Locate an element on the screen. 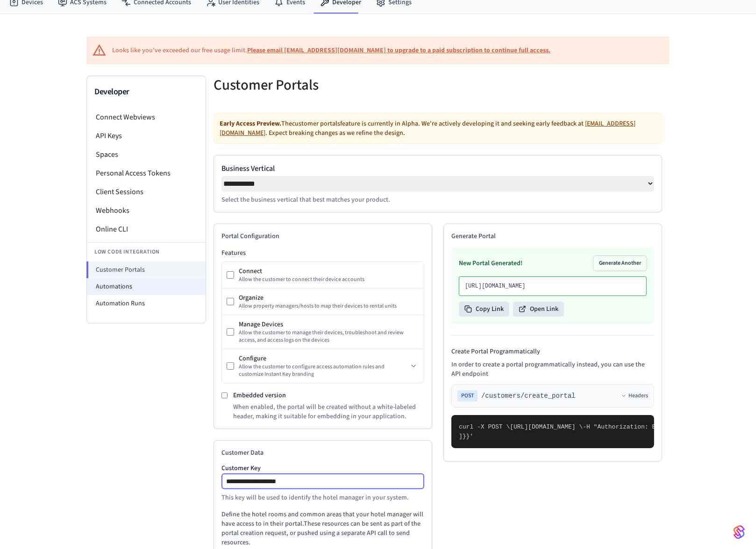  p: Select the business vertical that best matches your product. is located at coordinates (438, 200).